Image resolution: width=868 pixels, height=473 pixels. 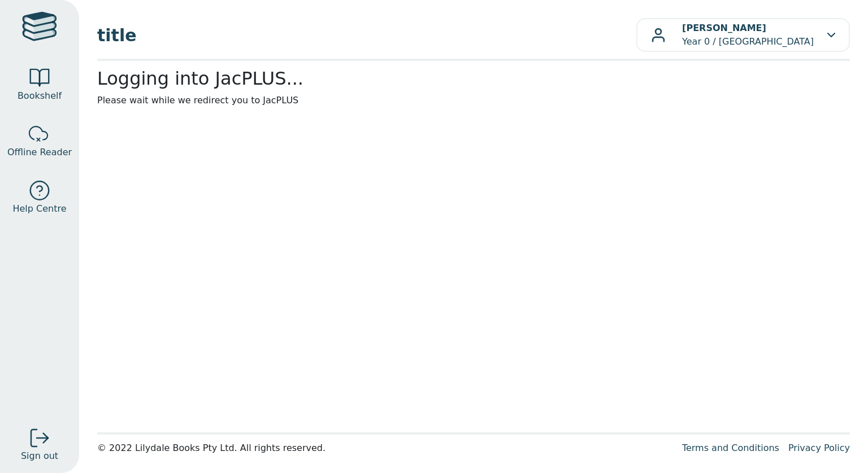 I want to click on div: © 2022 Lilydale Books Pty Ltd. All rights reserved., so click(x=385, y=448).